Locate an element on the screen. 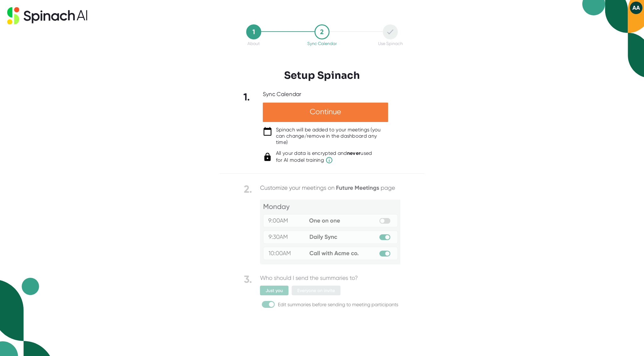  h3: Setup Spinach is located at coordinates (322, 75).